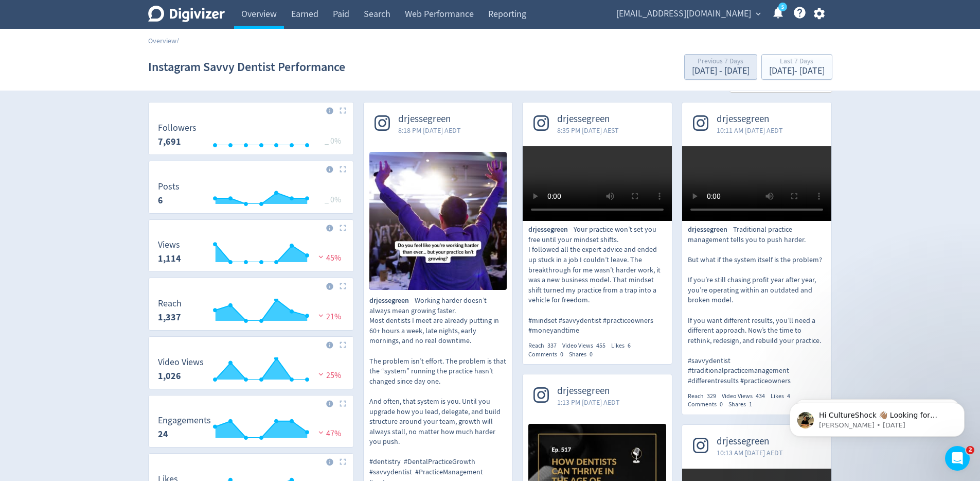 The width and height of the screenshot is (980, 481). Describe the element at coordinates (797, 62) in the screenshot. I see `div: Last 7 Days` at that location.